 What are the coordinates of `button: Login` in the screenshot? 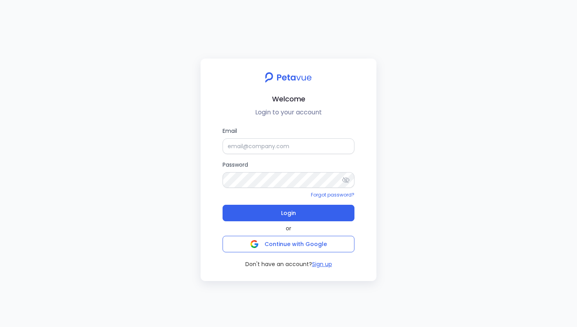 It's located at (289, 213).